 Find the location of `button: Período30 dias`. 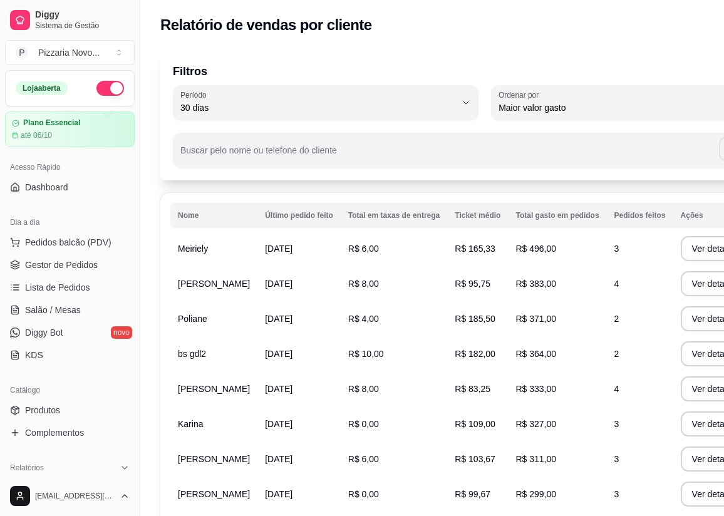

button: Período30 dias is located at coordinates (325, 103).